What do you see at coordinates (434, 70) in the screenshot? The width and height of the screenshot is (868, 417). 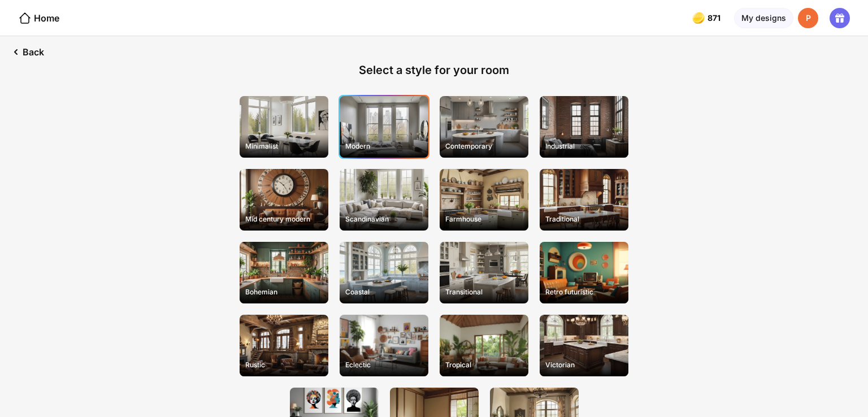 I see `div: Select a style for your room` at bounding box center [434, 70].